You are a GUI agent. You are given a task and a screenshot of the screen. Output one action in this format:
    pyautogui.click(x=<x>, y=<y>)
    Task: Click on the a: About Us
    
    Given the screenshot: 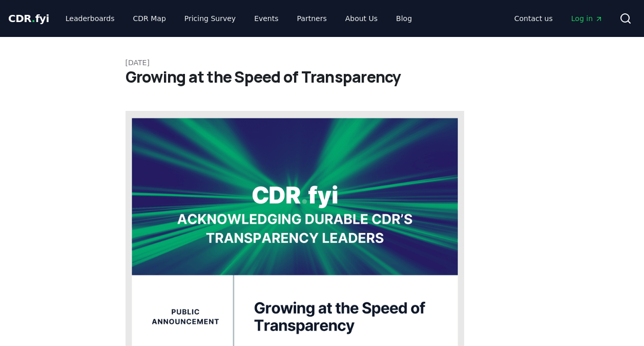 What is the action you would take?
    pyautogui.click(x=361, y=18)
    